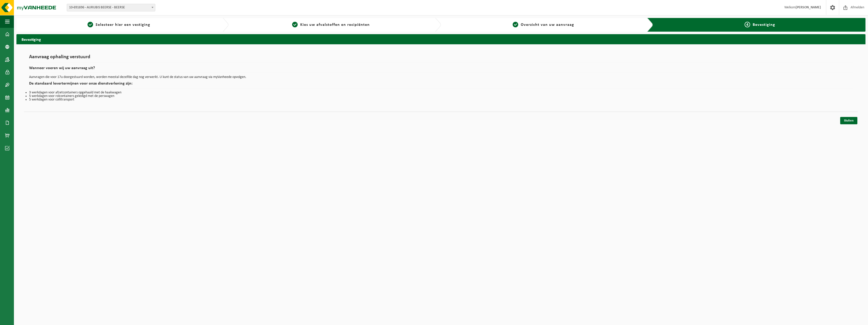  Describe the element at coordinates (331, 25) in the screenshot. I see `a: 2Kies uw afvalstoffen en recipiënten` at that location.